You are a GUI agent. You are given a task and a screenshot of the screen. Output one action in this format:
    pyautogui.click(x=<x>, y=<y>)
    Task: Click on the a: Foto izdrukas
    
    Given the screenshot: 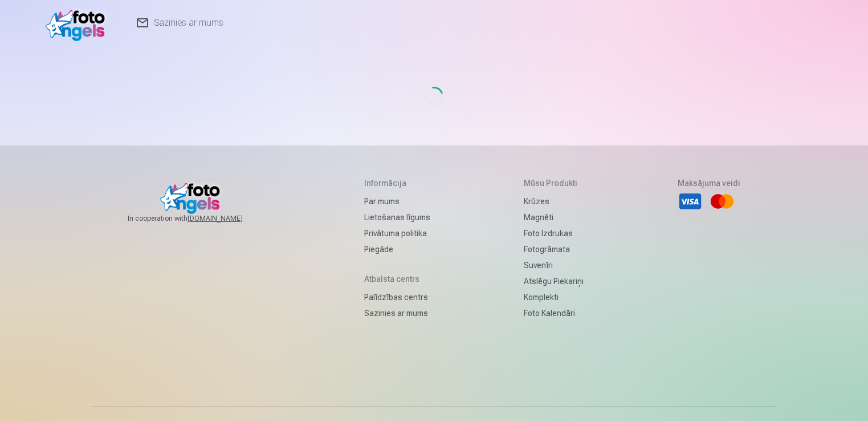 What is the action you would take?
    pyautogui.click(x=553, y=233)
    